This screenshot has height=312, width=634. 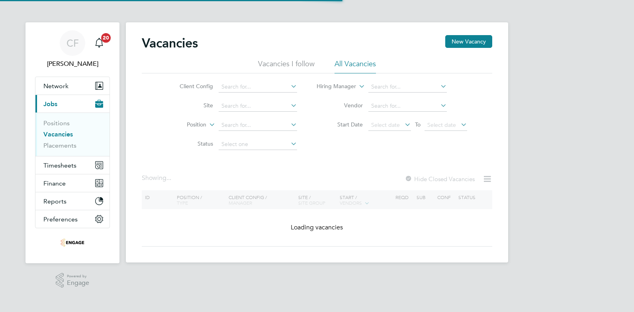 What do you see at coordinates (56, 86) in the screenshot?
I see `span: Network` at bounding box center [56, 86].